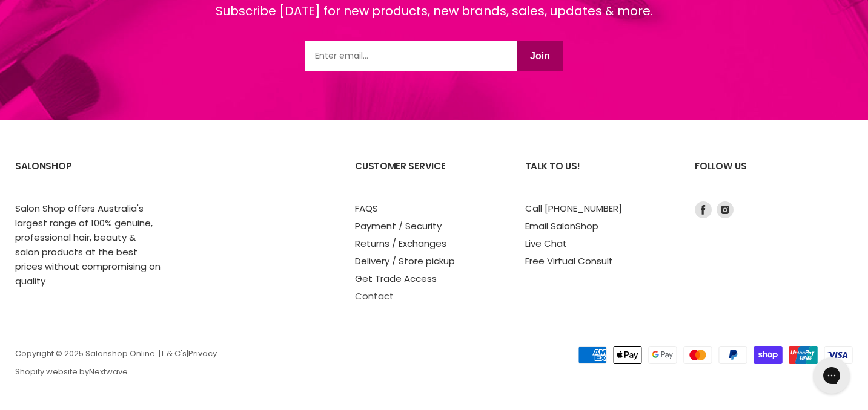 The width and height of the screenshot is (868, 410). What do you see at coordinates (773, 176) in the screenshot?
I see `h2: Follow us` at bounding box center [773, 176].